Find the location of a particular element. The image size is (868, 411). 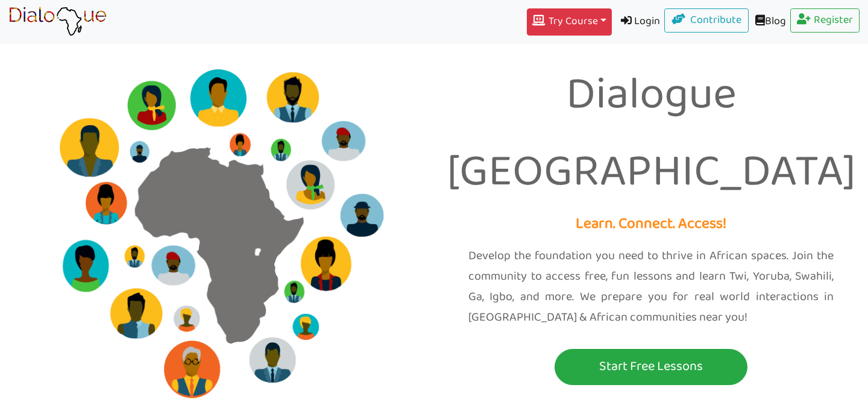

p: Develop the foundation you need to thrive in African spaces. Join the community to access free, f... is located at coordinates (651, 287).